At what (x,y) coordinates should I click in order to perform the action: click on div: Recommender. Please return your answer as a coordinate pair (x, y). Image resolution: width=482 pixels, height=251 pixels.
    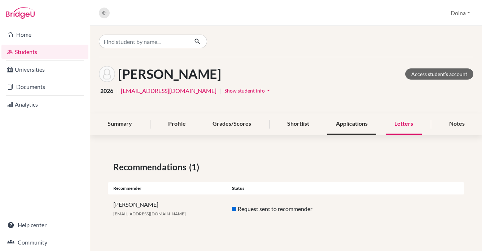
    Looking at the image, I should click on (167, 189).